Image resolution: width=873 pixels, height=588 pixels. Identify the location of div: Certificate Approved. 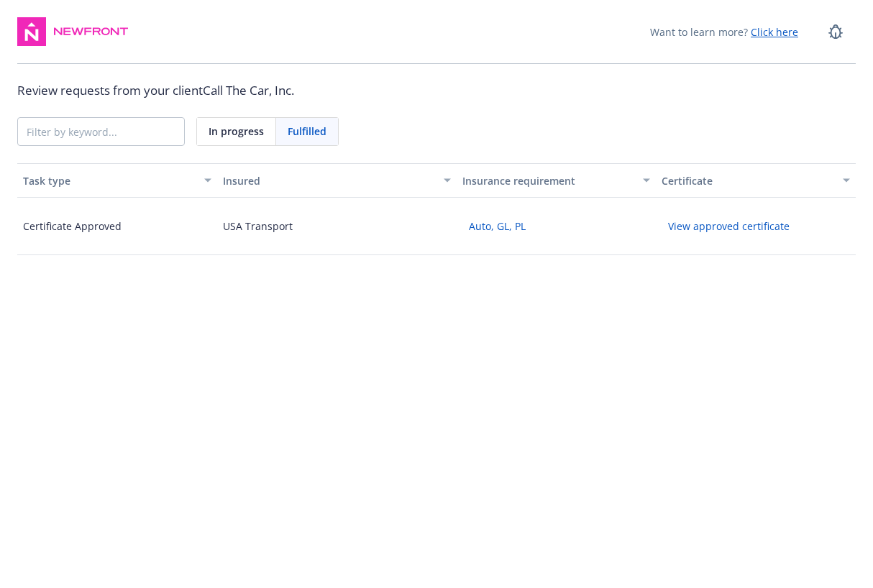
(72, 226).